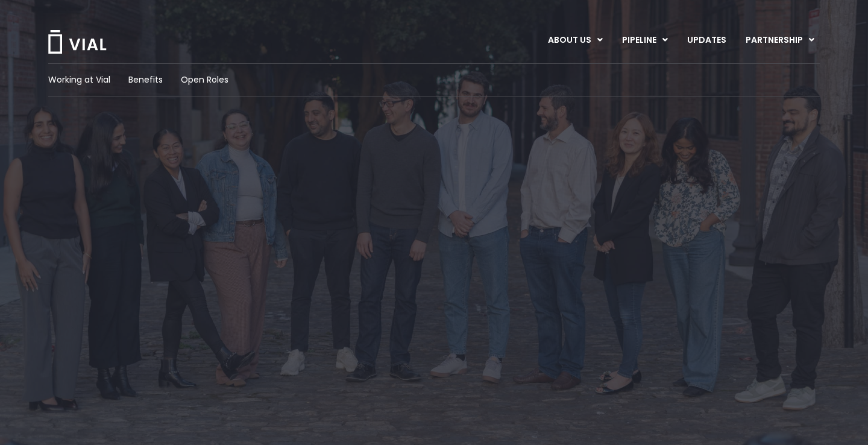 The width and height of the screenshot is (868, 445). What do you see at coordinates (706, 41) in the screenshot?
I see `a: UPDATES` at bounding box center [706, 41].